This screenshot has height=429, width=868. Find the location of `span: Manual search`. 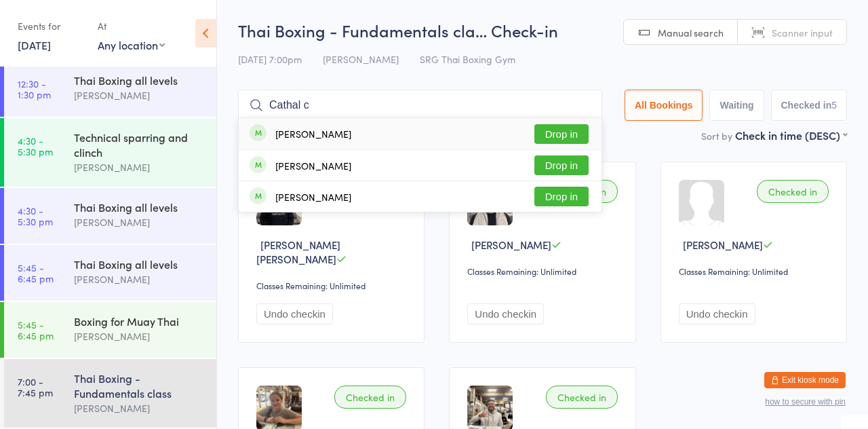

span: Manual search is located at coordinates (690, 33).